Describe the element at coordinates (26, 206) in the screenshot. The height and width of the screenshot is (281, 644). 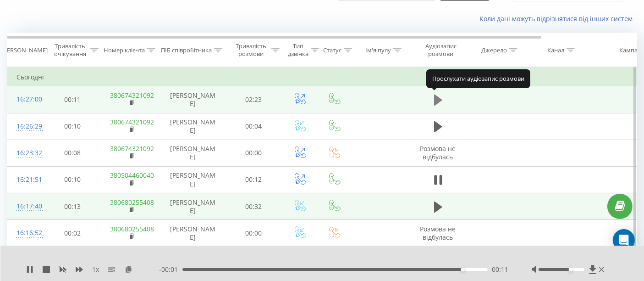
I see `div: 16:17:40` at that location.